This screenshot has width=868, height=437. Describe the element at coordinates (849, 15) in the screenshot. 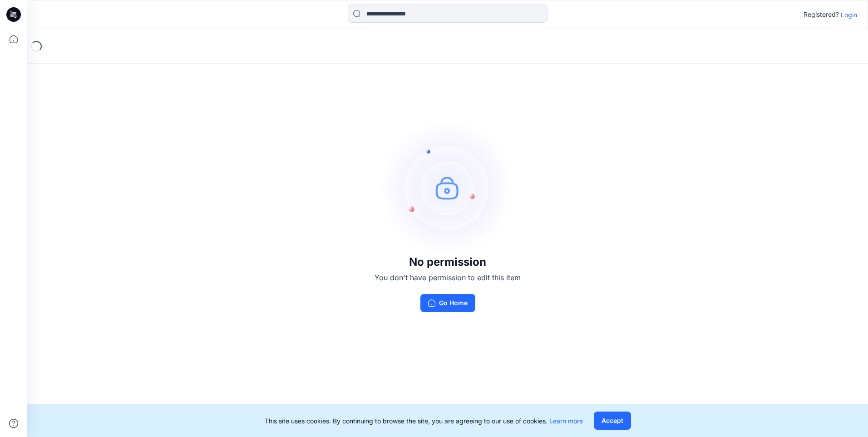

I see `p: Login` at that location.